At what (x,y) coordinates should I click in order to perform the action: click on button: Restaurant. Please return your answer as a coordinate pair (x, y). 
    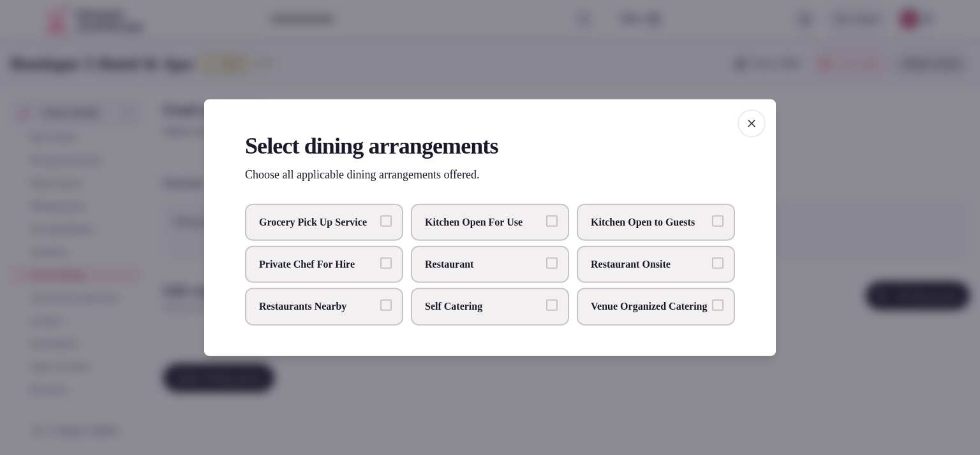
    Looking at the image, I should click on (552, 263).